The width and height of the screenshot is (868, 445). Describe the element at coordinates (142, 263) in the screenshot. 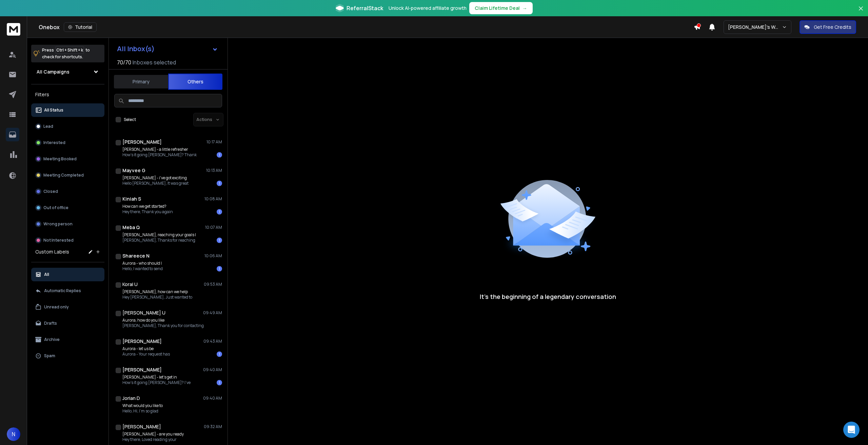

I see `p: Aurora - who should I` at that location.